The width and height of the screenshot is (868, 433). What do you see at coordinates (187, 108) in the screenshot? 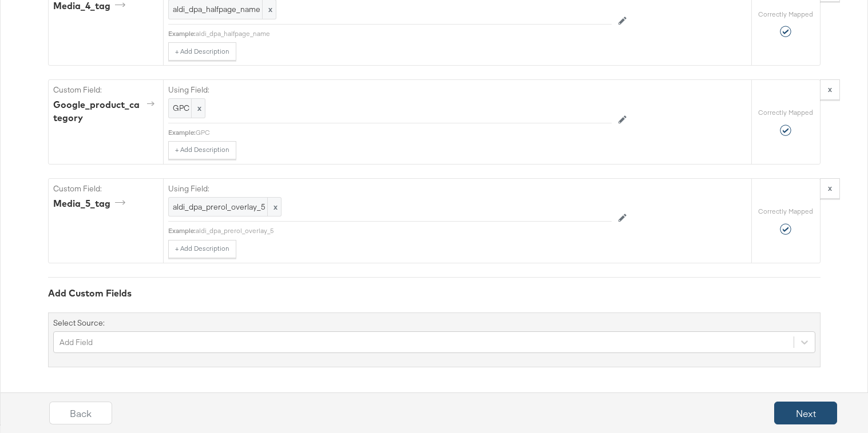
I see `span: GPC` at bounding box center [187, 108].